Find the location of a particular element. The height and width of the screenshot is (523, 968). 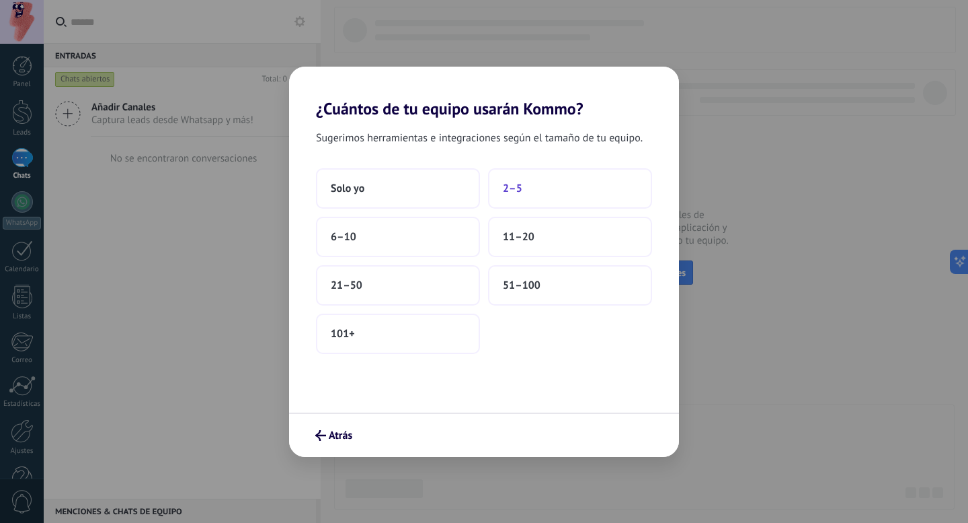

button: 6–10 is located at coordinates (398, 237).